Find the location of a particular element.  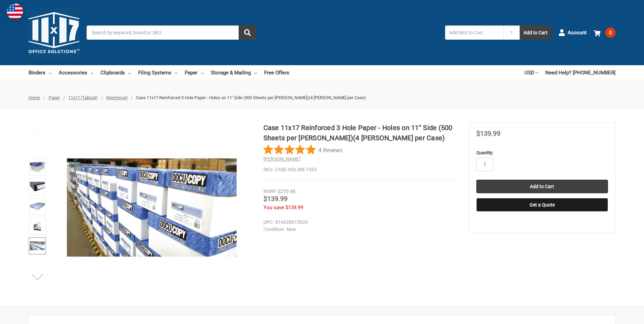

a: 11x17 (Tabloid) is located at coordinates (83, 98).